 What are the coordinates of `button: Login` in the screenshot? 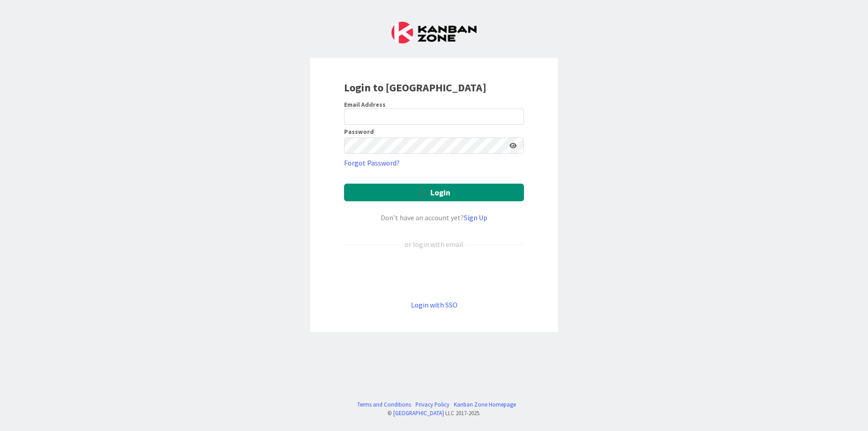 It's located at (434, 192).